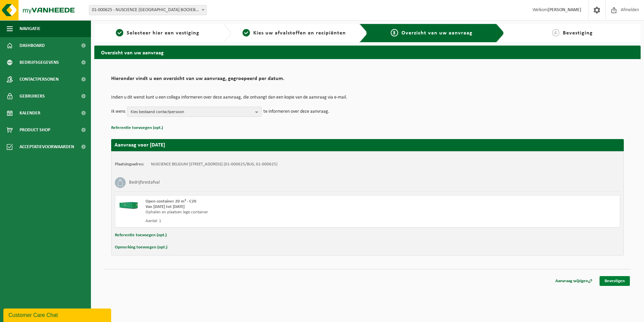 The width and height of the screenshot is (644, 322). What do you see at coordinates (144, 183) in the screenshot?
I see `h3: Bedrijfsrestafval` at bounding box center [144, 183].